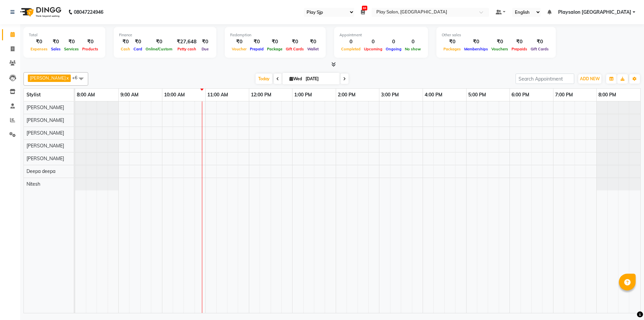 Image resolution: width=644 pixels, height=320 pixels. I want to click on img: logo, so click(40, 12).